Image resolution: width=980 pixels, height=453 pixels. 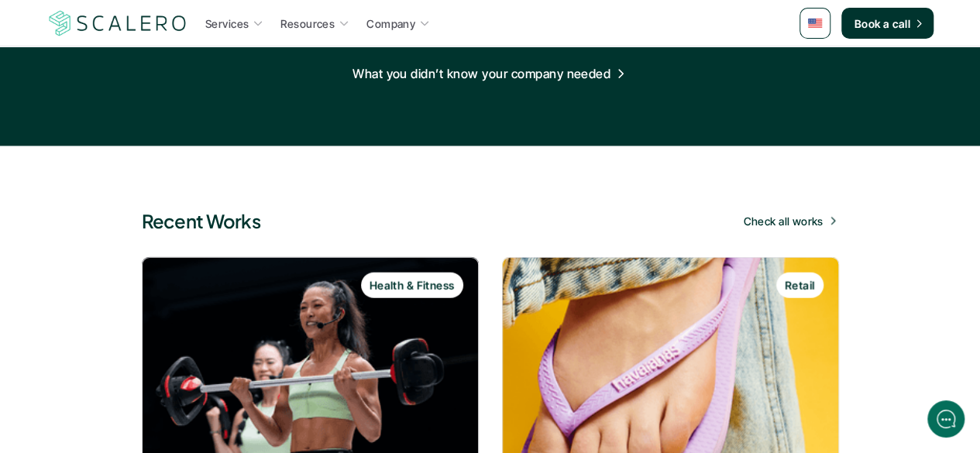 What do you see at coordinates (412, 285) in the screenshot?
I see `p: Health & Fitness` at bounding box center [412, 285].